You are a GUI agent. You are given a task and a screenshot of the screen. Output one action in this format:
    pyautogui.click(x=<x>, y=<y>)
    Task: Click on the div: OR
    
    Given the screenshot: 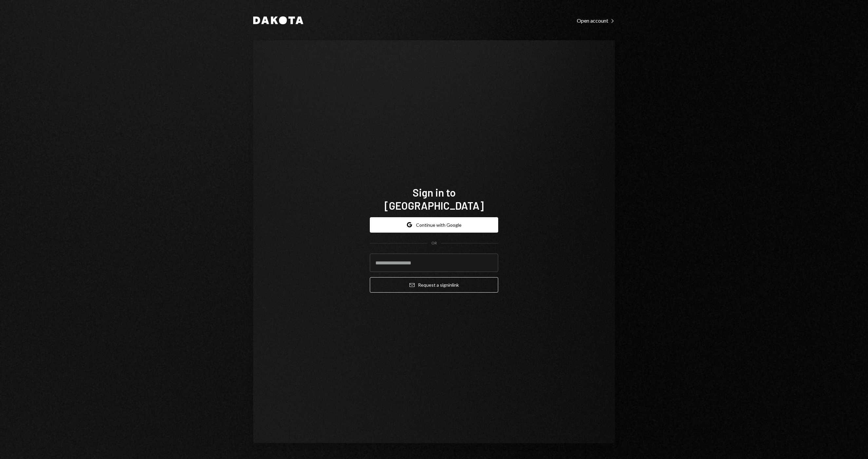 What is the action you would take?
    pyautogui.click(x=434, y=243)
    